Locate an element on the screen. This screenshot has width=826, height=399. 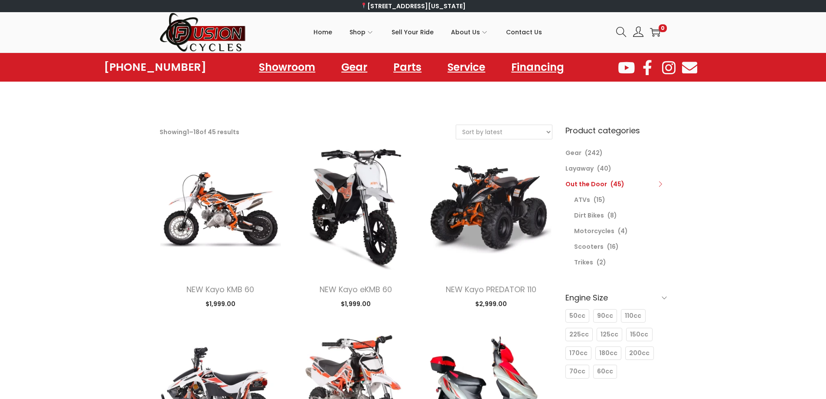
span: 170cc is located at coordinates (579, 353).